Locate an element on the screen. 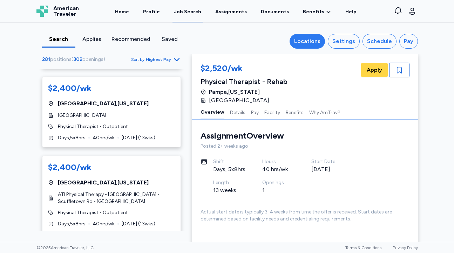 The image size is (454, 253). span: positions is located at coordinates (61, 59).